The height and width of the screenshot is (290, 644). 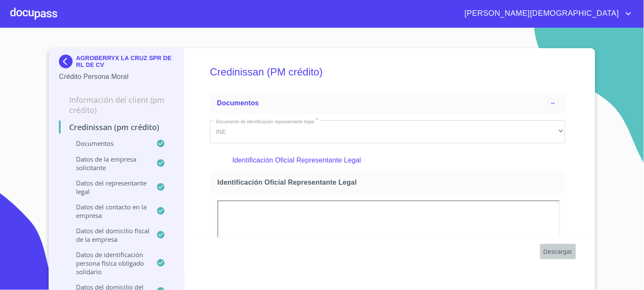 I want to click on p: Credinissan (PM crédito), so click(x=116, y=127).